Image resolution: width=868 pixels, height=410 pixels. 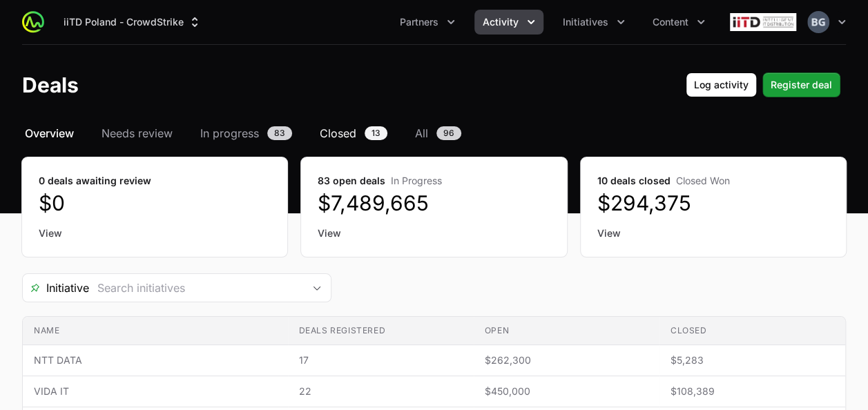 What do you see at coordinates (721, 85) in the screenshot?
I see `button: Log activity` at bounding box center [721, 85].